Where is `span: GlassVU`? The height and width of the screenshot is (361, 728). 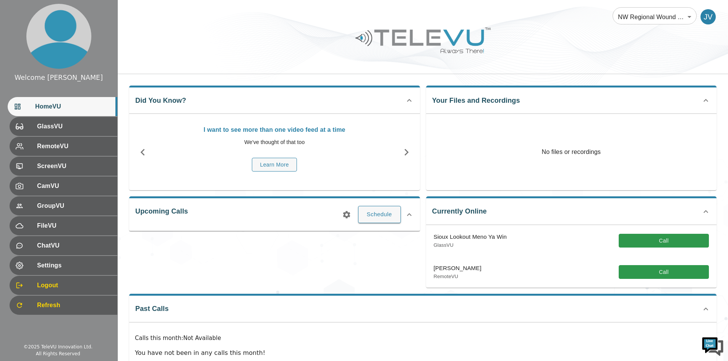
span: GlassVU is located at coordinates (74, 126).